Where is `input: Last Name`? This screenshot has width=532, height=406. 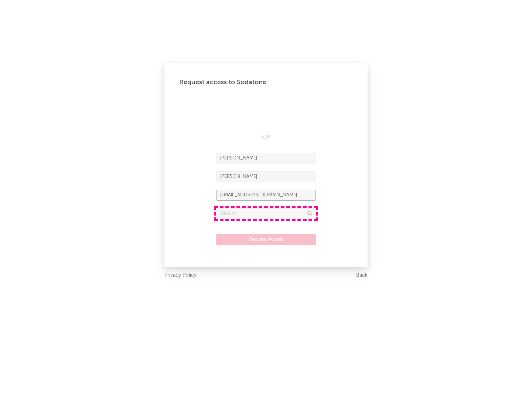 input: Last Name is located at coordinates (266, 177).